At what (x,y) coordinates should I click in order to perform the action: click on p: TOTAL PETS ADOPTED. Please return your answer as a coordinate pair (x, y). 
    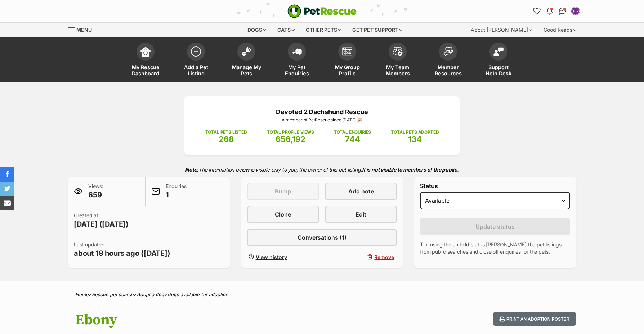
    Looking at the image, I should click on (414, 132).